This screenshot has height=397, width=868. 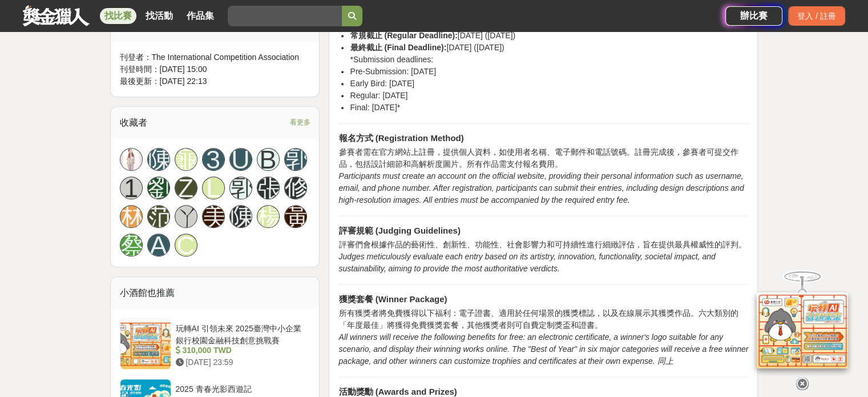 I want to click on div: L, so click(x=214, y=188).